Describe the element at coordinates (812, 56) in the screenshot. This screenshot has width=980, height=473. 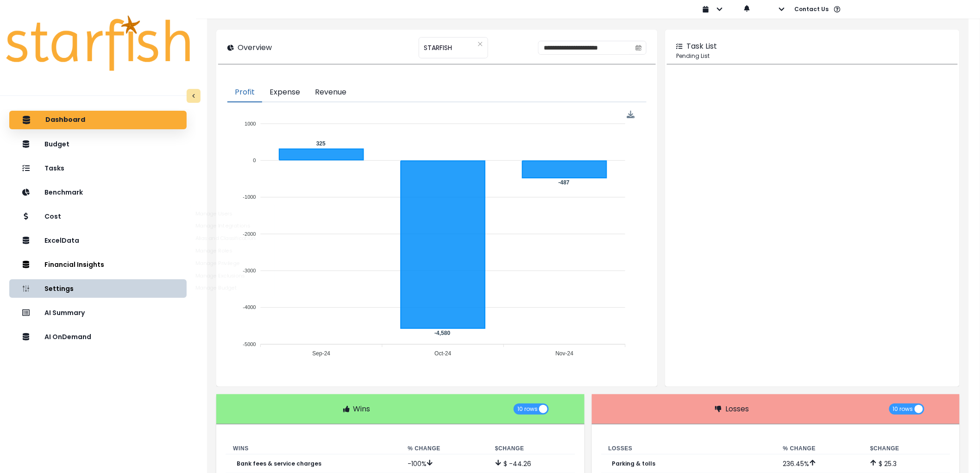
I see `p: Pending List` at that location.